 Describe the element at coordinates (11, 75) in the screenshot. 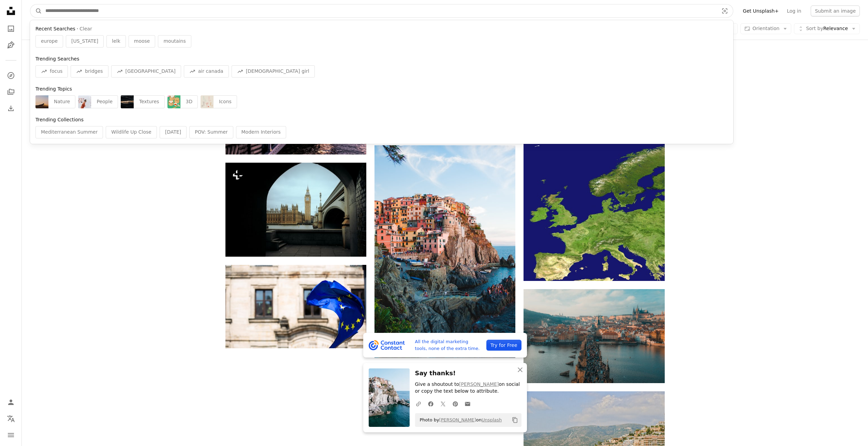

I see `a: Explore` at that location.